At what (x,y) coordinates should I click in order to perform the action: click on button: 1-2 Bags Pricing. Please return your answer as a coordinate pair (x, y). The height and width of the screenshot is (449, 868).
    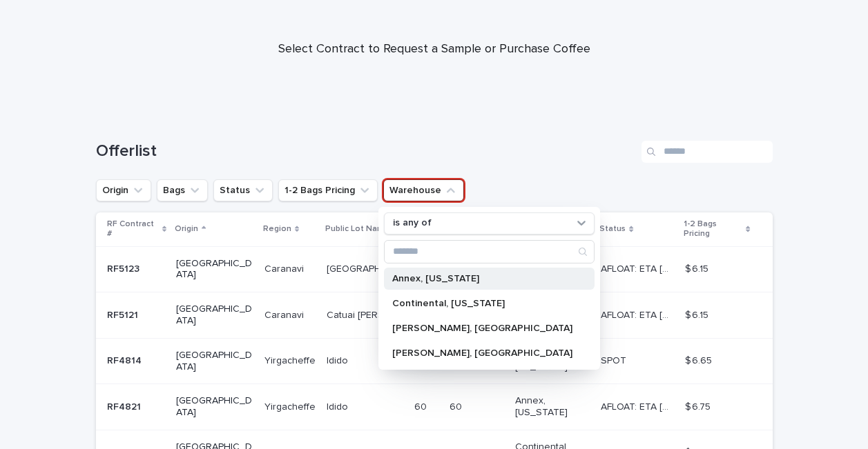
    Looking at the image, I should click on (328, 191).